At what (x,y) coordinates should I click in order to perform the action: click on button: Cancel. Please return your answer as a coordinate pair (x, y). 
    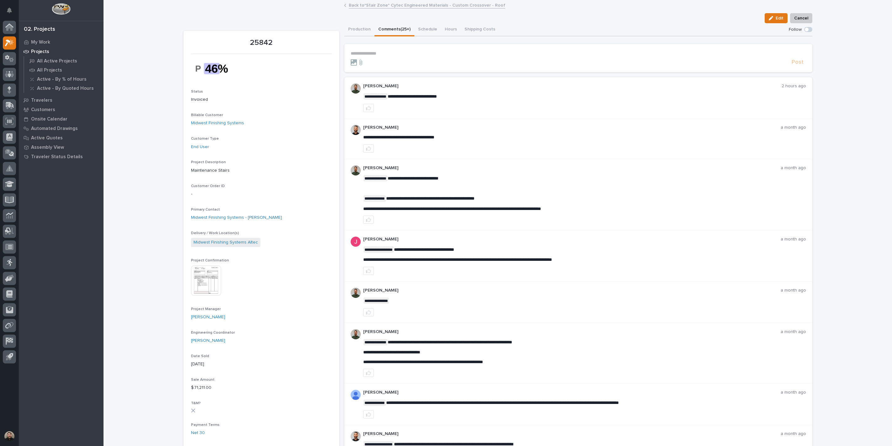
    Looking at the image, I should click on (801, 18).